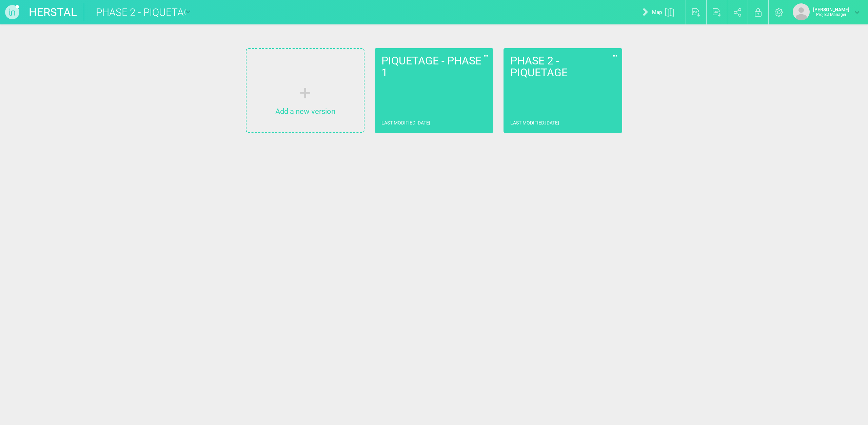  Describe the element at coordinates (563, 67) in the screenshot. I see `h2: PHASE 2 - PIQUETAGE` at that location.